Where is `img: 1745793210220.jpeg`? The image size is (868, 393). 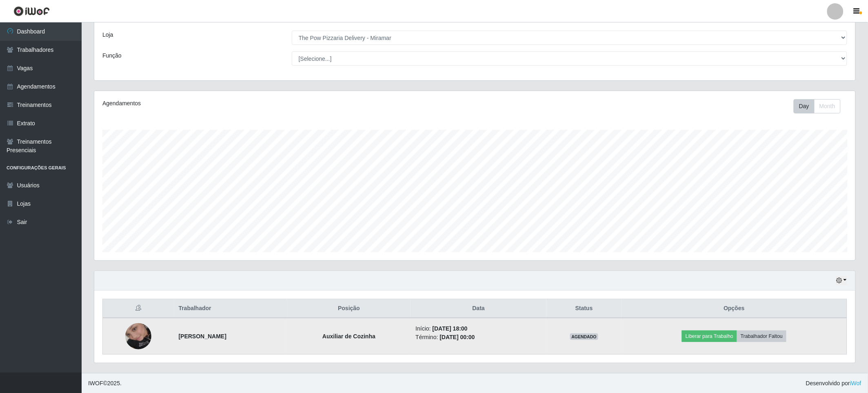
img: 1745793210220.jpeg is located at coordinates (138, 337).